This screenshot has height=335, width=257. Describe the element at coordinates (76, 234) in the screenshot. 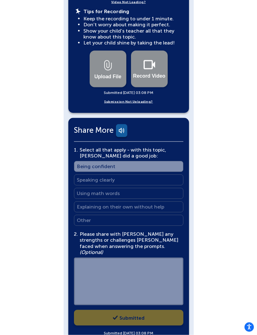

I see `span: 2.` at that location.